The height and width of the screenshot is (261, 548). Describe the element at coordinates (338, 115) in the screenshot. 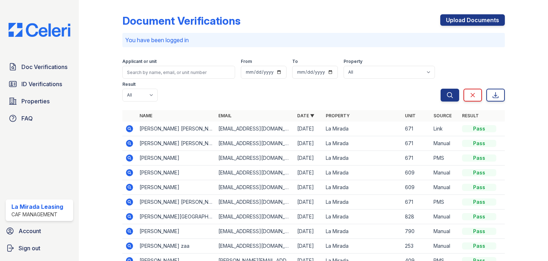

I see `a: Property` at that location.